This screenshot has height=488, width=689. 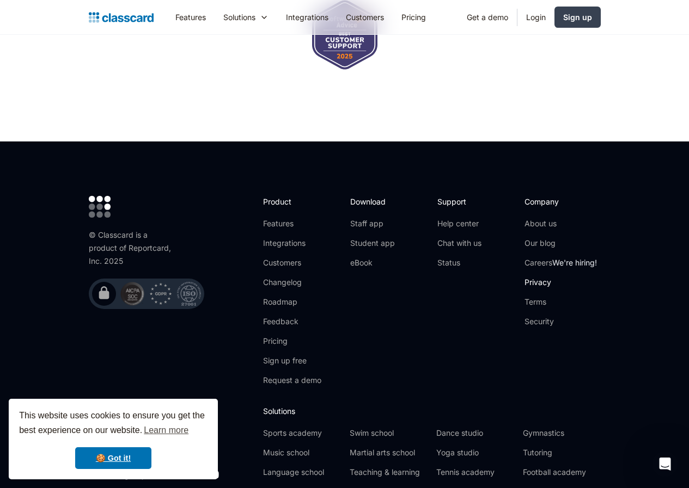 I want to click on a: Martial arts school, so click(x=388, y=453).